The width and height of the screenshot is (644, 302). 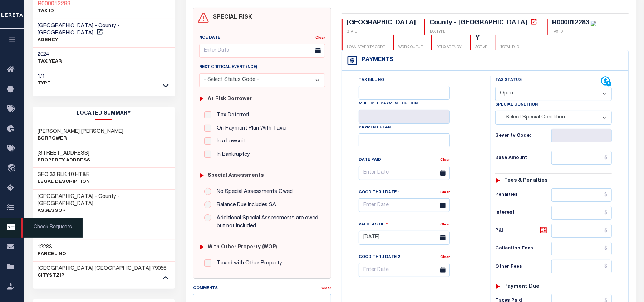 What do you see at coordinates (248, 263) in the screenshot?
I see `label: Taxed with Other Property` at bounding box center [248, 263].